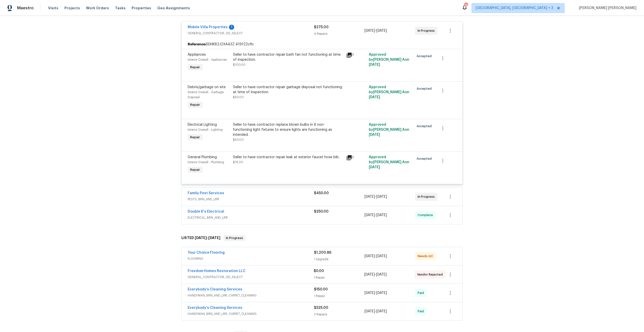  What do you see at coordinates (206, 95) in the screenshot?
I see `span: Interior Overall - Garbage Disposal` at bounding box center [206, 95].